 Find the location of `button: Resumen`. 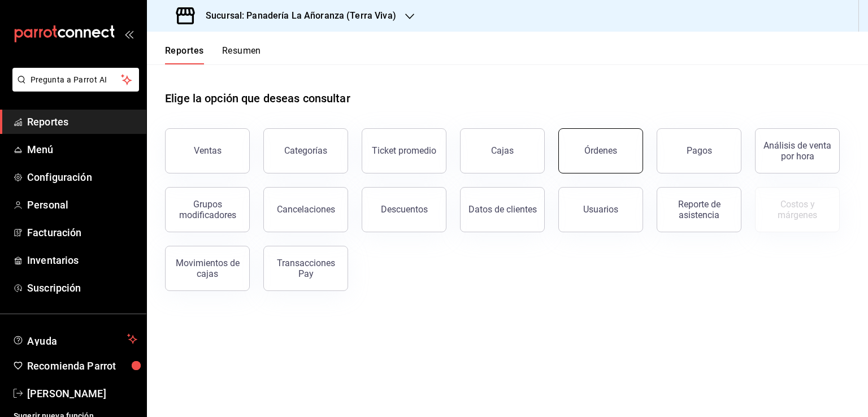

button: Resumen is located at coordinates (241, 55).